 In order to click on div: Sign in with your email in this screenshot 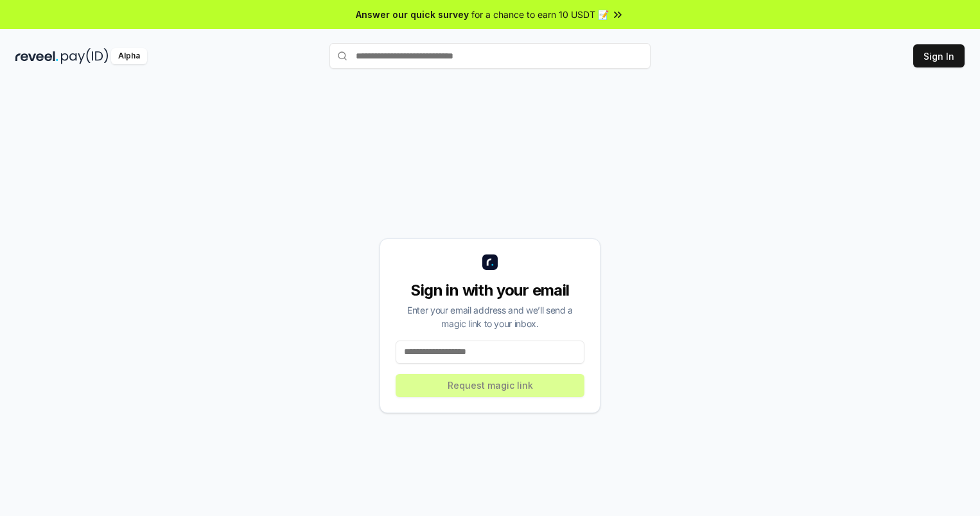, I will do `click(490, 290)`.